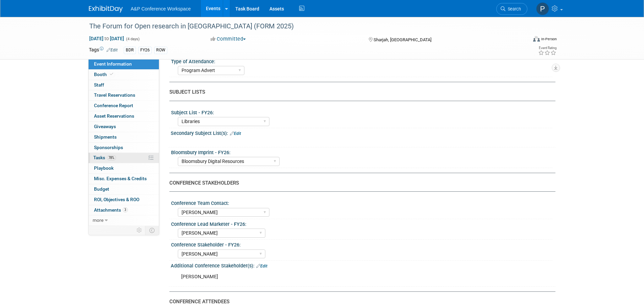 The image size is (644, 308). I want to click on span: Shipments, so click(105, 137).